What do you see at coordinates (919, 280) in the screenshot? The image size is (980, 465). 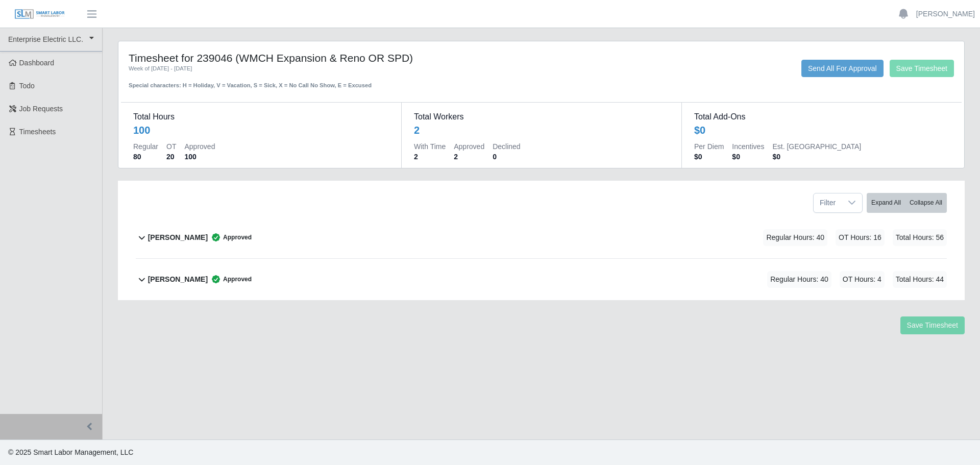 I see `span: Total Hours: 44` at bounding box center [919, 280].